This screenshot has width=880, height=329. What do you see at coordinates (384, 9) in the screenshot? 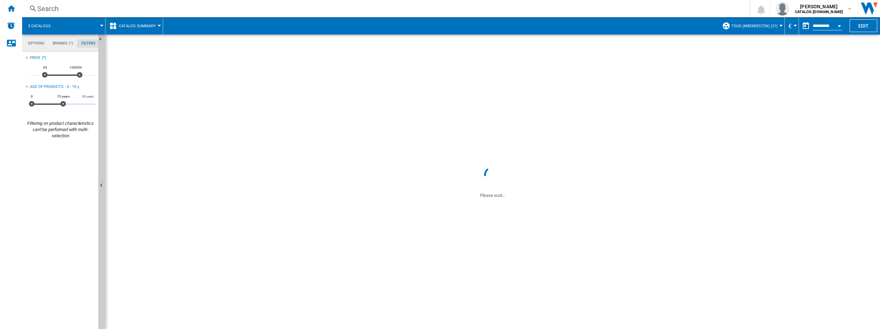
I see `div: Search` at bounding box center [384, 9].